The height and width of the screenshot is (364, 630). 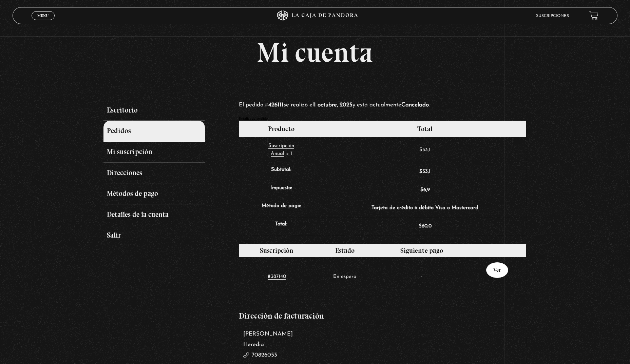 I want to click on a: Detalles de la cuenta, so click(x=154, y=215).